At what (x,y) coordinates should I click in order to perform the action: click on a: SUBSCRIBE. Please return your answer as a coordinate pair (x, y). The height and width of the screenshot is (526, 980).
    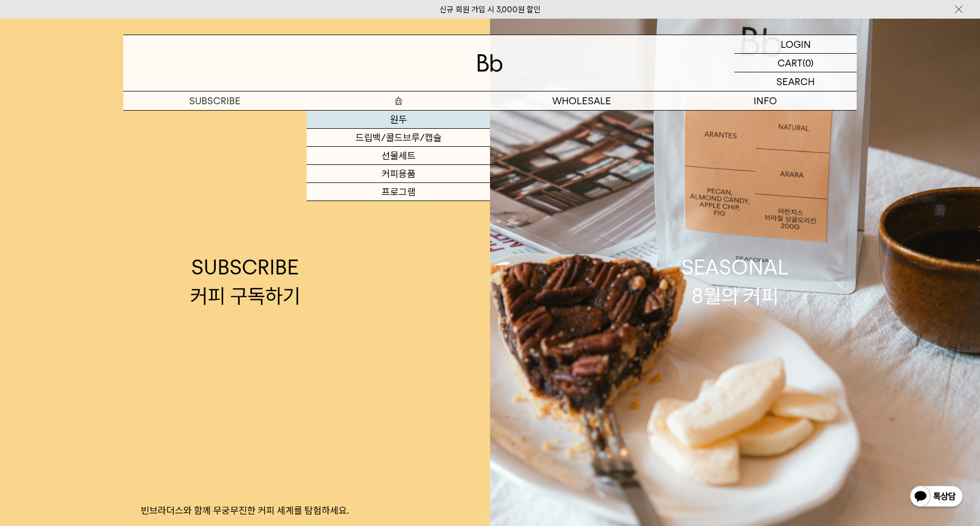
    Looking at the image, I should click on (215, 101).